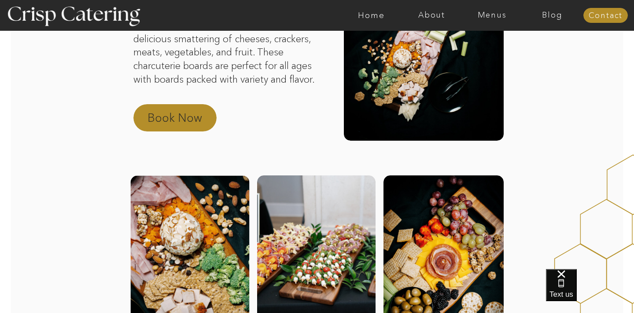 This screenshot has height=313, width=634. What do you see at coordinates (605, 16) in the screenshot?
I see `nav: Contact` at bounding box center [605, 16].